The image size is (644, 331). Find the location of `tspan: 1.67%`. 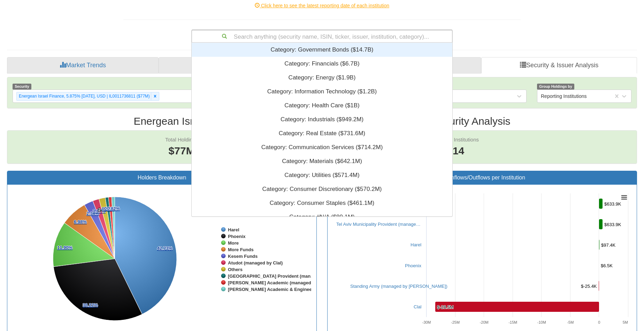

tspan: 1.67% is located at coordinates (99, 211).